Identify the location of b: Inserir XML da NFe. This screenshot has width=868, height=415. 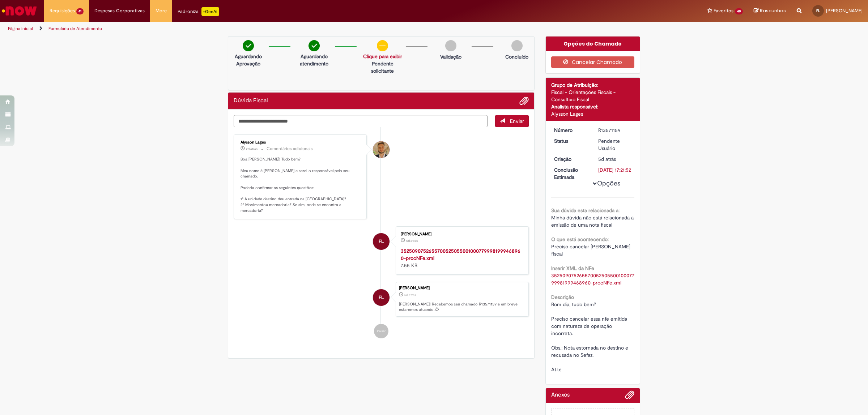
(572, 268).